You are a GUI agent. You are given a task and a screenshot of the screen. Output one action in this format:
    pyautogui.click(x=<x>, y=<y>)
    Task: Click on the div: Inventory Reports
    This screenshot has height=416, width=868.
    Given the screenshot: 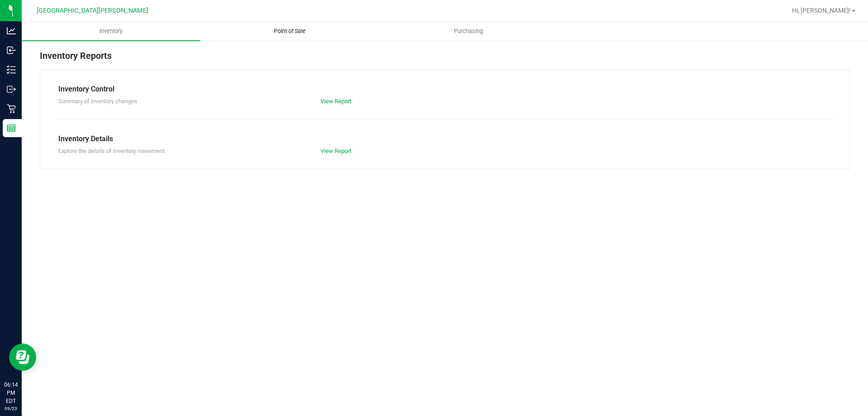 What is the action you would take?
    pyautogui.click(x=445, y=59)
    